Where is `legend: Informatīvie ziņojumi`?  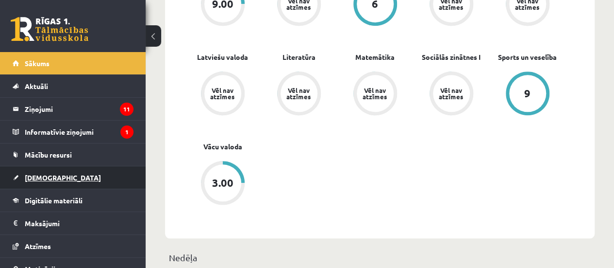 legend: Informatīvie ziņojumi is located at coordinates (79, 132).